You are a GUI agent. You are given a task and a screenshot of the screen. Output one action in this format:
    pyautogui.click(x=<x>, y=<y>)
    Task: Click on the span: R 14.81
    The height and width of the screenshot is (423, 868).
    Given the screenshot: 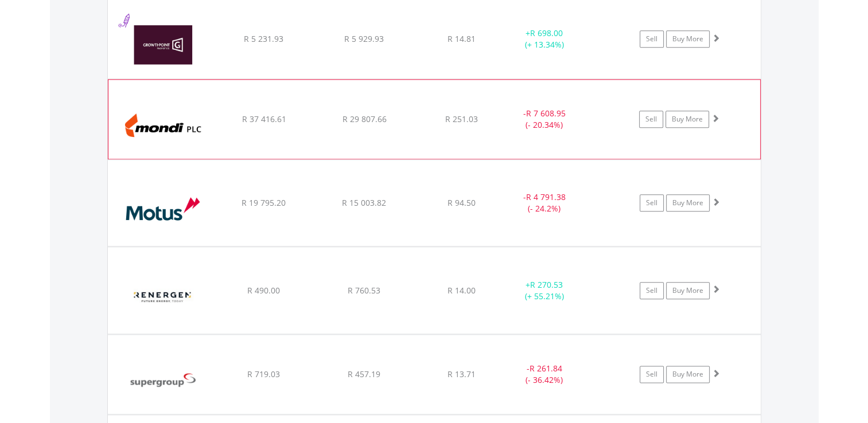 What is the action you would take?
    pyautogui.click(x=461, y=39)
    